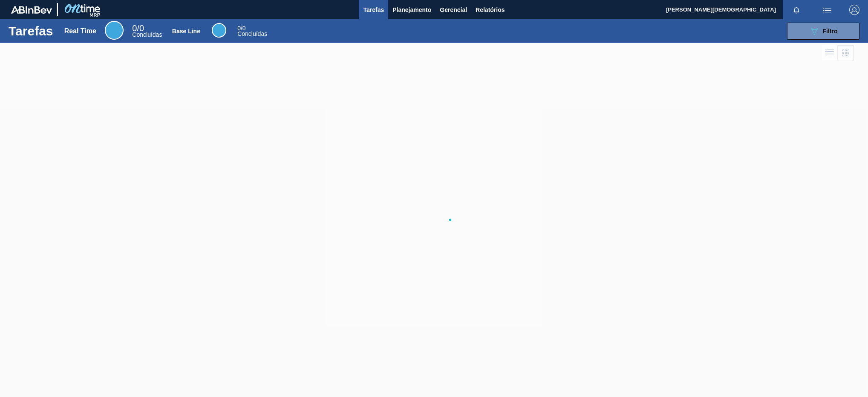 The width and height of the screenshot is (868, 397). I want to click on img: userActions, so click(828, 9).